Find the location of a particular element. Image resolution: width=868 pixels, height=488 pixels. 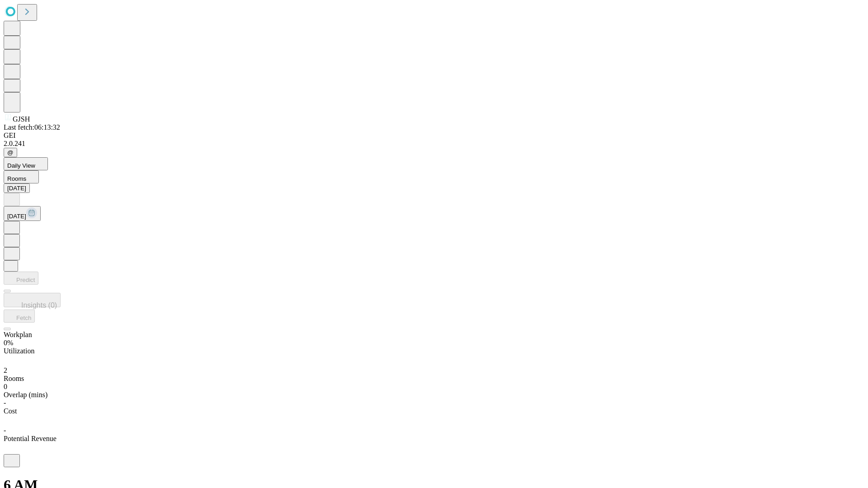

span: Cost is located at coordinates (10, 411).